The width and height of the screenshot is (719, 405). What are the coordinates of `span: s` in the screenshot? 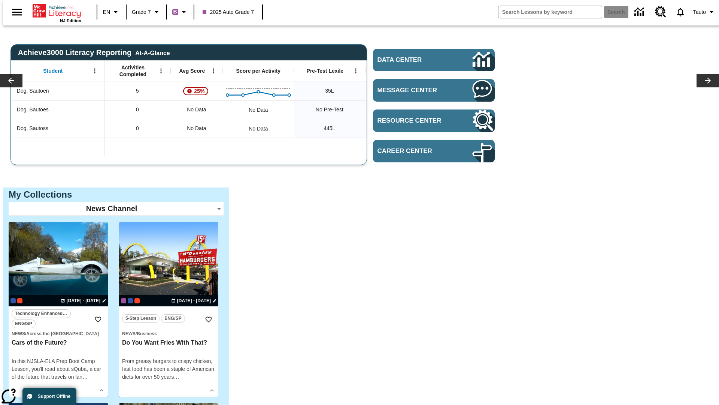 It's located at (173, 377).